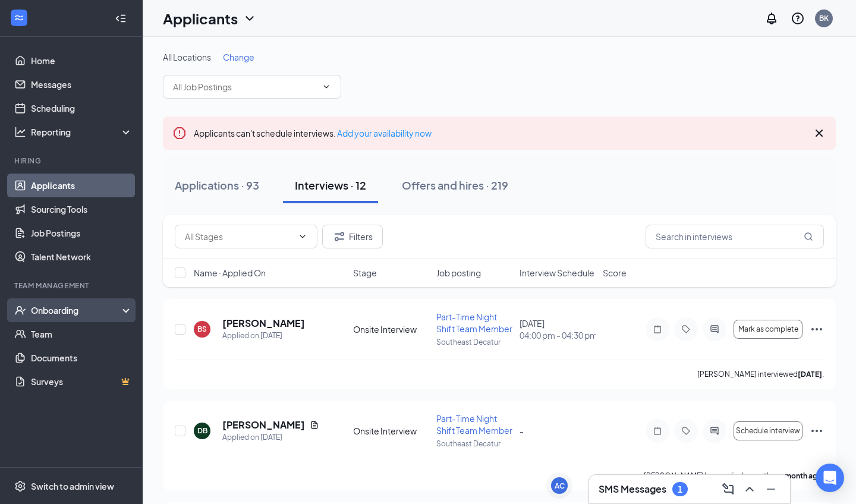 This screenshot has height=504, width=856. I want to click on h1: Applicants, so click(201, 19).